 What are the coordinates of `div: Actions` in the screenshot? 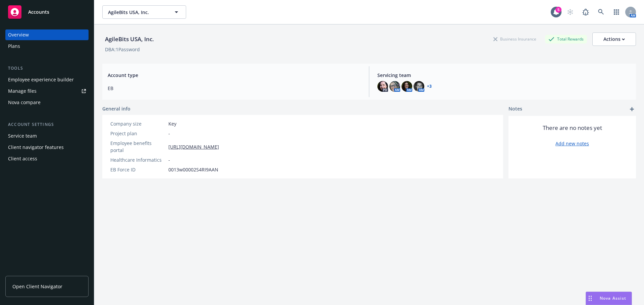 It's located at (614, 39).